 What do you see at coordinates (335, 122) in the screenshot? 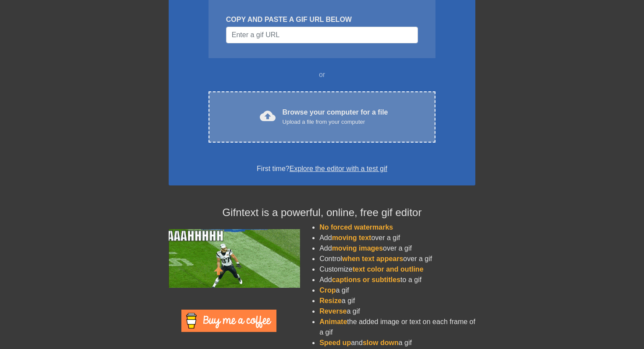
I see `div: Upload a file from your computer` at bounding box center [335, 122].